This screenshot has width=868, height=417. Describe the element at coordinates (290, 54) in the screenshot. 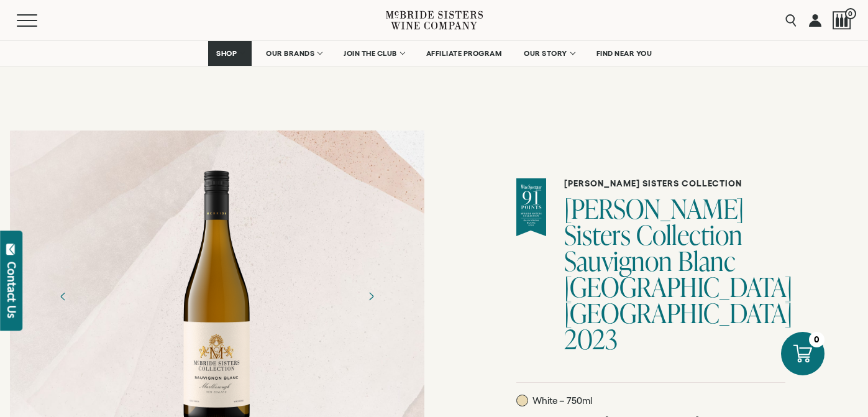

I see `span: OUR BRANDS` at that location.